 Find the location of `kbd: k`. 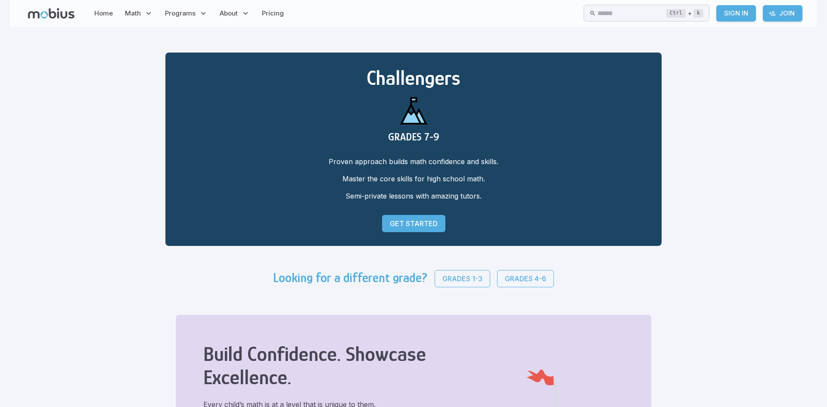

kbd: k is located at coordinates (698, 13).